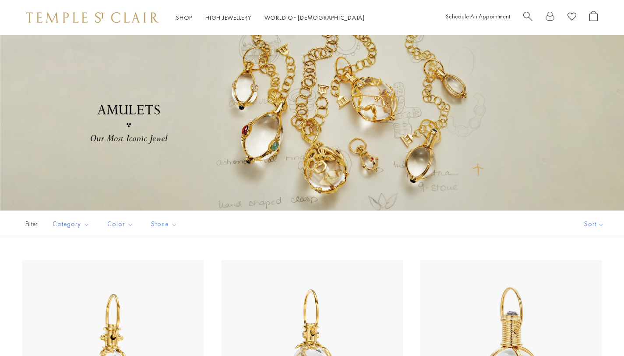 Image resolution: width=624 pixels, height=356 pixels. What do you see at coordinates (72, 224) in the screenshot?
I see `span: Category` at bounding box center [72, 224].